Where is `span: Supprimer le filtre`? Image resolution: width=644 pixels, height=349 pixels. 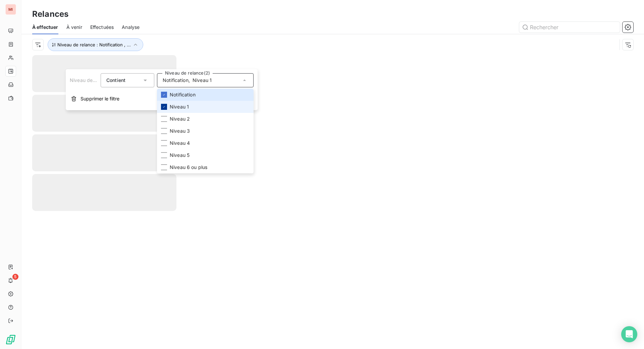 span: Supprimer le filtre is located at coordinates (100, 99).